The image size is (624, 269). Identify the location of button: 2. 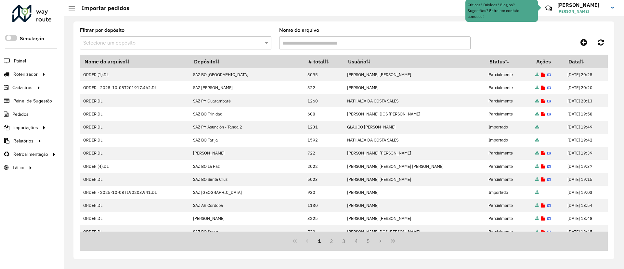
(331, 241).